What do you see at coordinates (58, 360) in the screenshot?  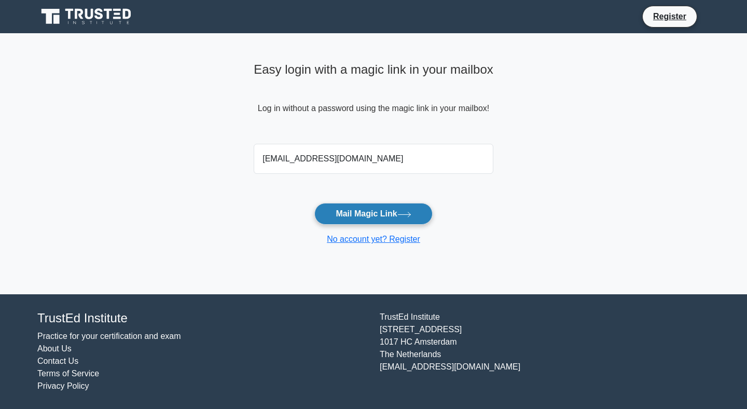 I see `a: Contact Us` at bounding box center [58, 360].